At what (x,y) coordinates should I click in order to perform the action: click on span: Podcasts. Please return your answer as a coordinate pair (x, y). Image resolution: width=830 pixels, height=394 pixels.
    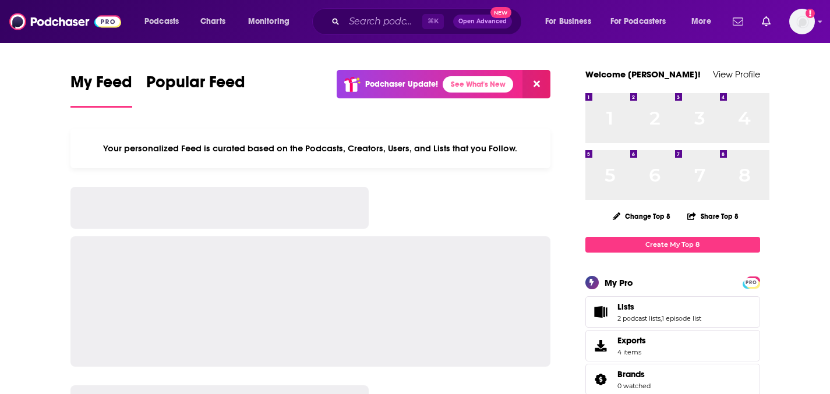
    Looking at the image, I should click on (161, 22).